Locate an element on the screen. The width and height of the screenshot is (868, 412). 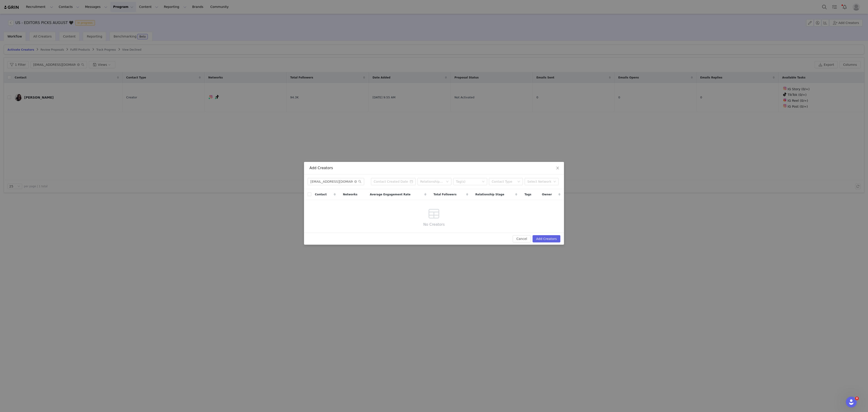
input: Contact Created Date is located at coordinates (393, 182).